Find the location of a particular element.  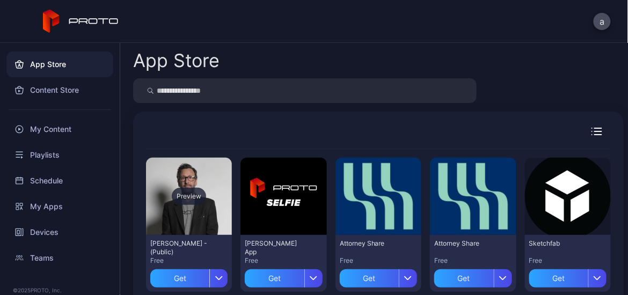

div: David N Persona - (Public) is located at coordinates (180, 248).